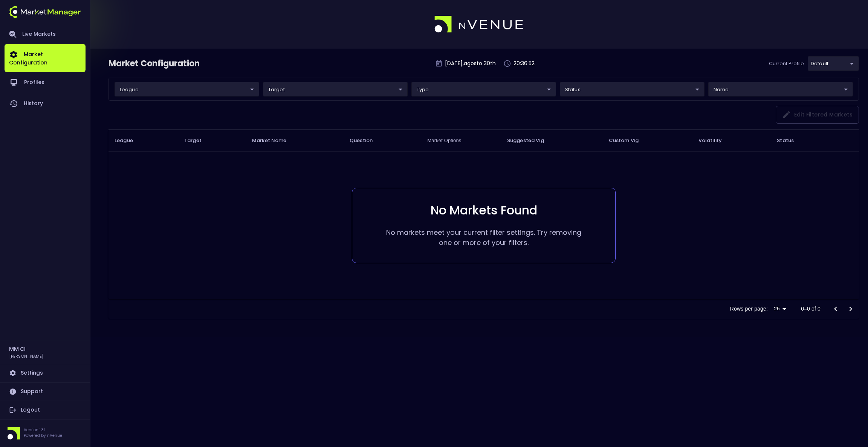 The image size is (868, 447). What do you see at coordinates (45, 104) in the screenshot?
I see `a: History` at bounding box center [45, 104].